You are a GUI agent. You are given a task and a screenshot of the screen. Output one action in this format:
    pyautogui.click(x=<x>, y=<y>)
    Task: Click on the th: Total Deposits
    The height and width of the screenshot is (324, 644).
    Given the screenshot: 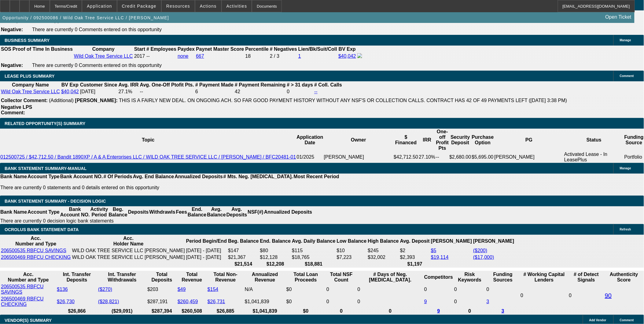 What is the action you would take?
    pyautogui.click(x=162, y=277)
    